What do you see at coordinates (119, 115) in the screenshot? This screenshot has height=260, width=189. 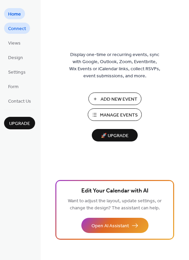 I see `span: Manage Events` at bounding box center [119, 115].